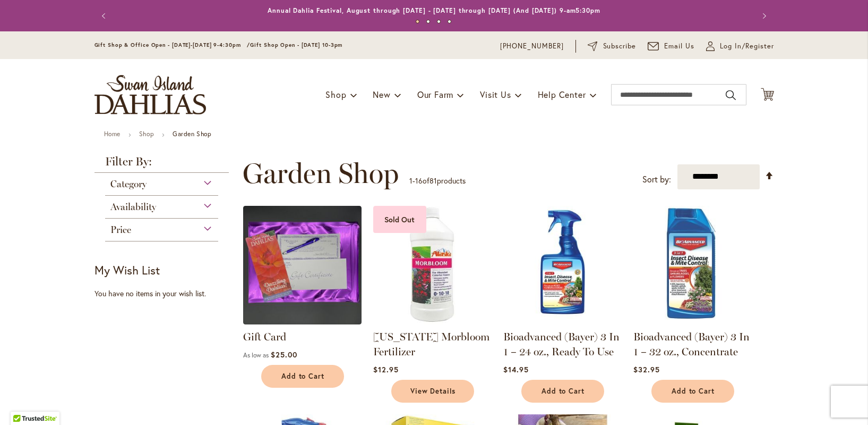 The height and width of the screenshot is (425, 868). Describe the element at coordinates (165, 294) in the screenshot. I see `div: You have no items in your wish list.` at that location.